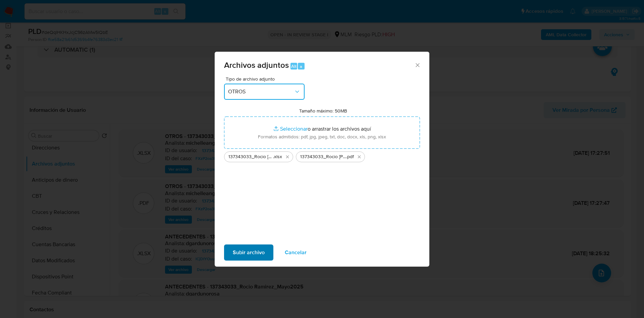  I want to click on button: OTROS, so click(264, 92).